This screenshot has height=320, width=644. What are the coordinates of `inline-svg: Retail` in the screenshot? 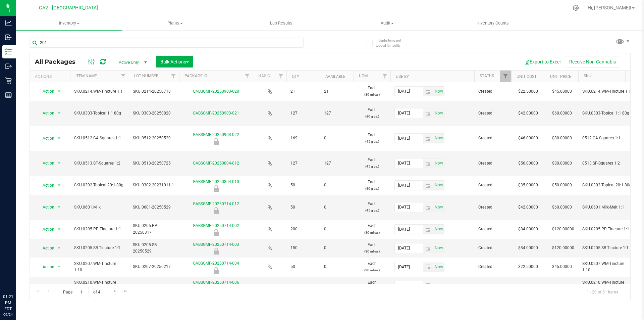 It's located at (9, 80).